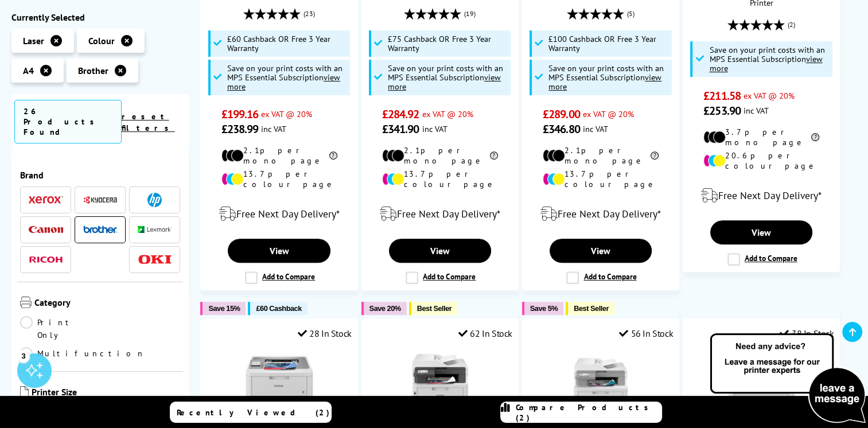 Image resolution: width=868 pixels, height=428 pixels. Describe the element at coordinates (108, 303) in the screenshot. I see `span: Category` at that location.